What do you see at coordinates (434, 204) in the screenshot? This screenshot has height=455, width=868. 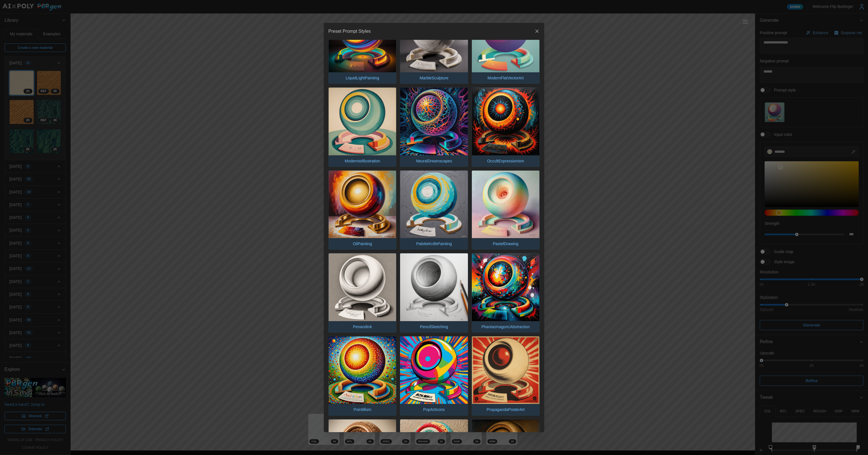 I see `img: PaletteKnifePainting.jpg` at bounding box center [434, 204].